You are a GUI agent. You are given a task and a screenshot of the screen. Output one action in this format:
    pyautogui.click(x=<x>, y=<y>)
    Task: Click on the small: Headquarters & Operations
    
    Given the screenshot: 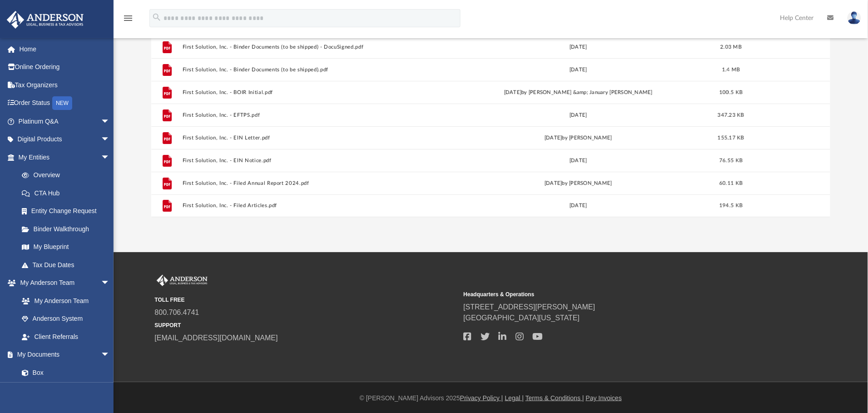 What is the action you would take?
    pyautogui.click(x=615, y=294)
    